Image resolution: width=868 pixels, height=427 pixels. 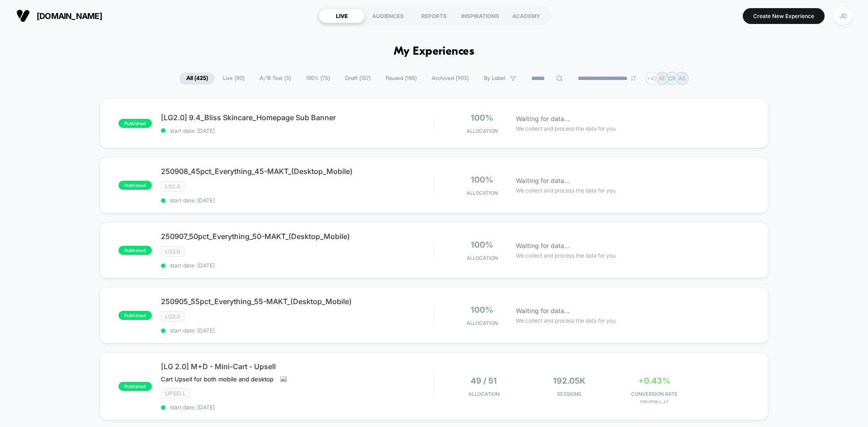 What do you see at coordinates (297, 367) in the screenshot?
I see `span: [LG 2.0] M+D - Mini-Cart - Upsell` at bounding box center [297, 367].